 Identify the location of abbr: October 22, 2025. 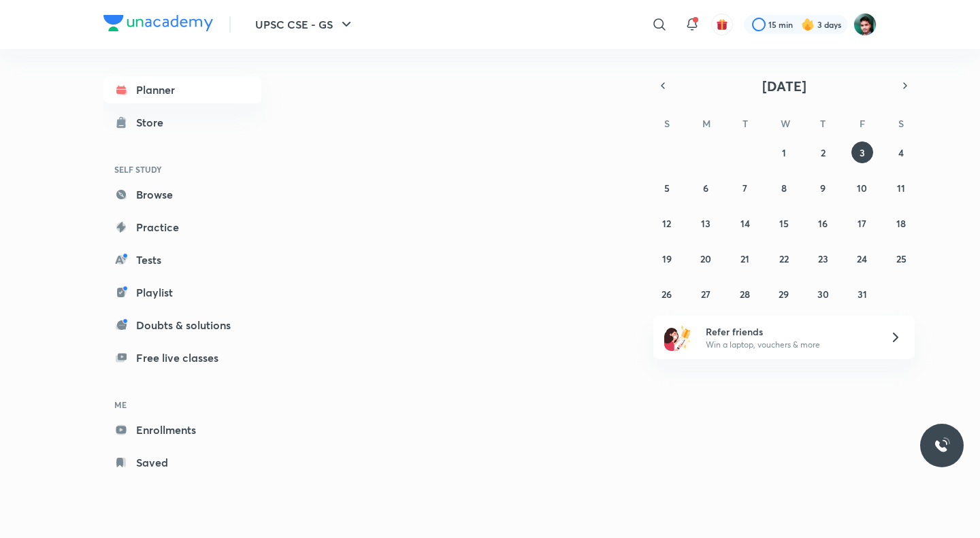
(784, 259).